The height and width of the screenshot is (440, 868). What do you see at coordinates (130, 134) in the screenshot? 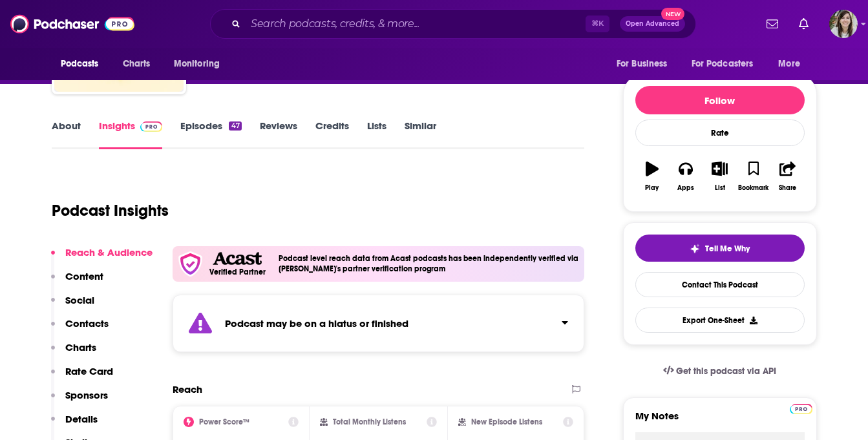
I see `a: InsightsPodchaser Pro` at bounding box center [130, 134].